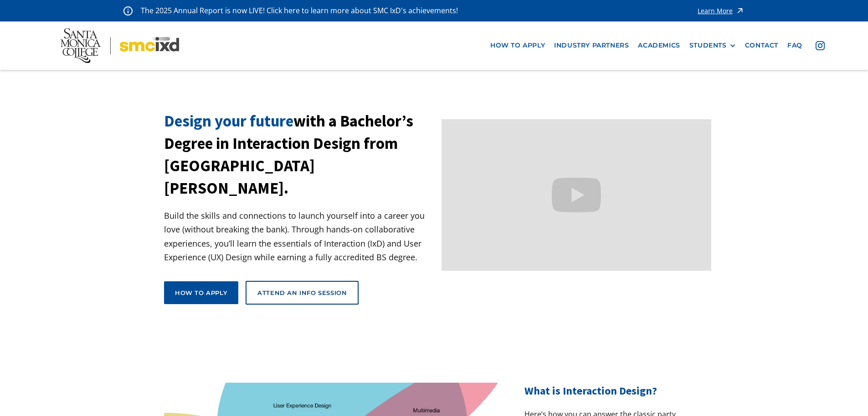 The width and height of the screenshot is (868, 416). What do you see at coordinates (128, 11) in the screenshot?
I see `img: icon - information - alert` at bounding box center [128, 11].